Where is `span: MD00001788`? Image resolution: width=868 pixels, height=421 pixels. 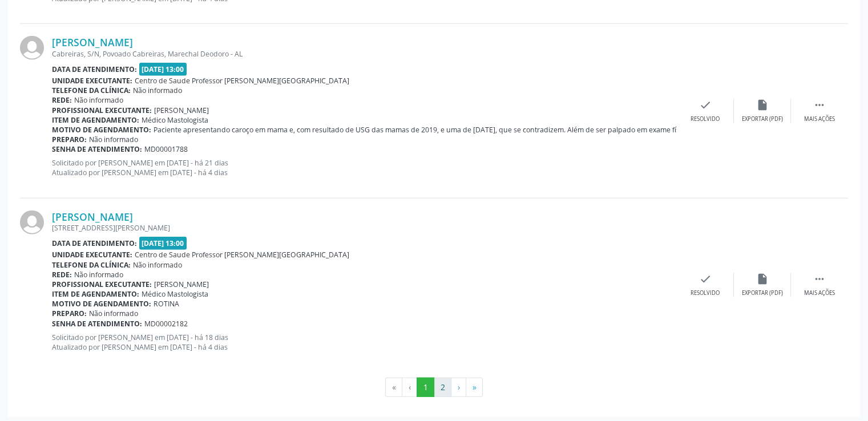
span: MD00001788 is located at coordinates (166, 149).